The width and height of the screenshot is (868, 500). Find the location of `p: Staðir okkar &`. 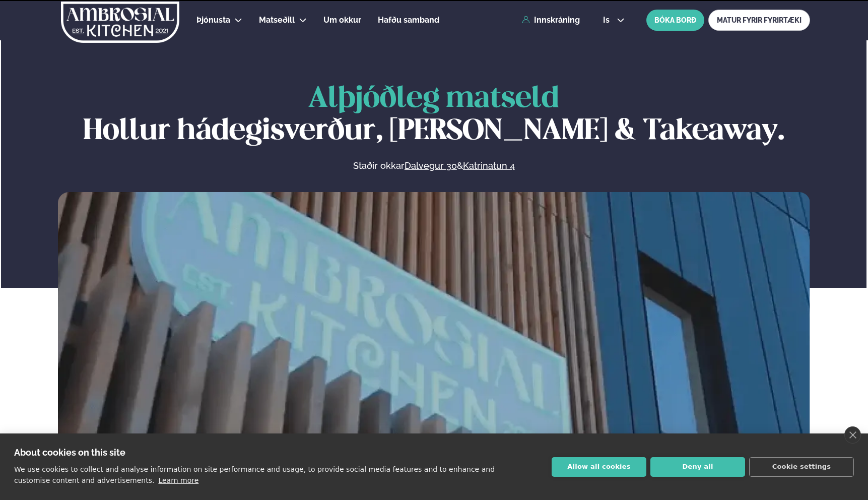

p: Staðir okkar & is located at coordinates (434, 166).